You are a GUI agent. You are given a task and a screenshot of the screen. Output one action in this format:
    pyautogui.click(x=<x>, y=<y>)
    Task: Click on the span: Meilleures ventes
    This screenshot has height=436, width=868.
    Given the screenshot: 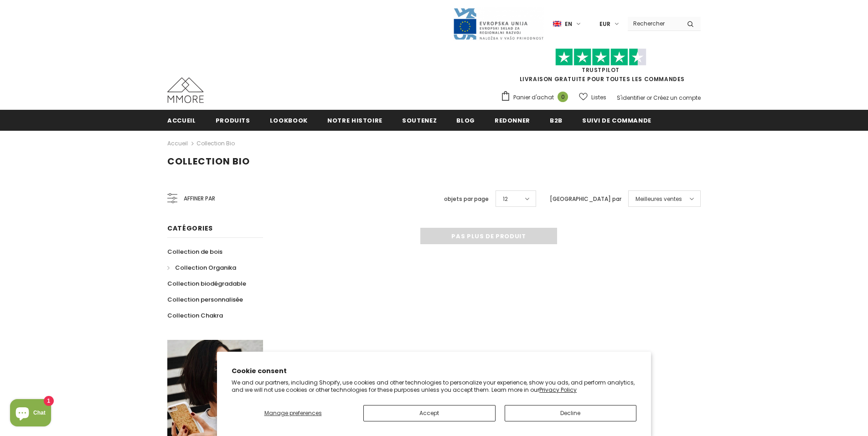 What is the action you would take?
    pyautogui.click(x=658, y=199)
    